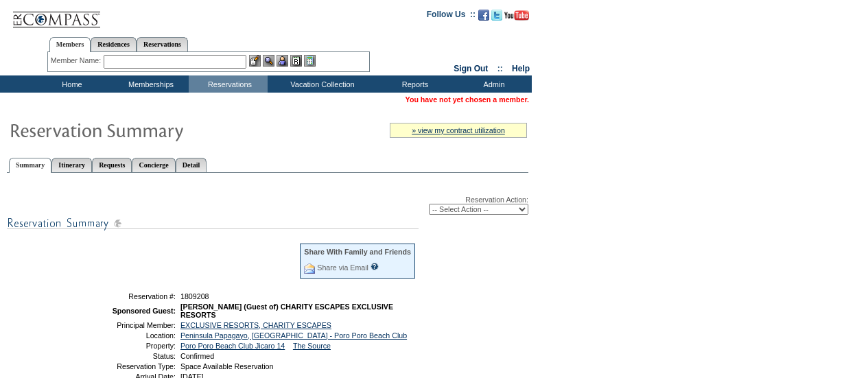  Describe the element at coordinates (296, 61) in the screenshot. I see `img: Reservations` at that location.